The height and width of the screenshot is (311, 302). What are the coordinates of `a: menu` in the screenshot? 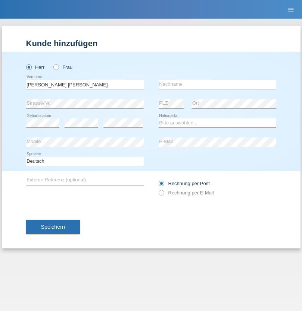 It's located at (291, 9).